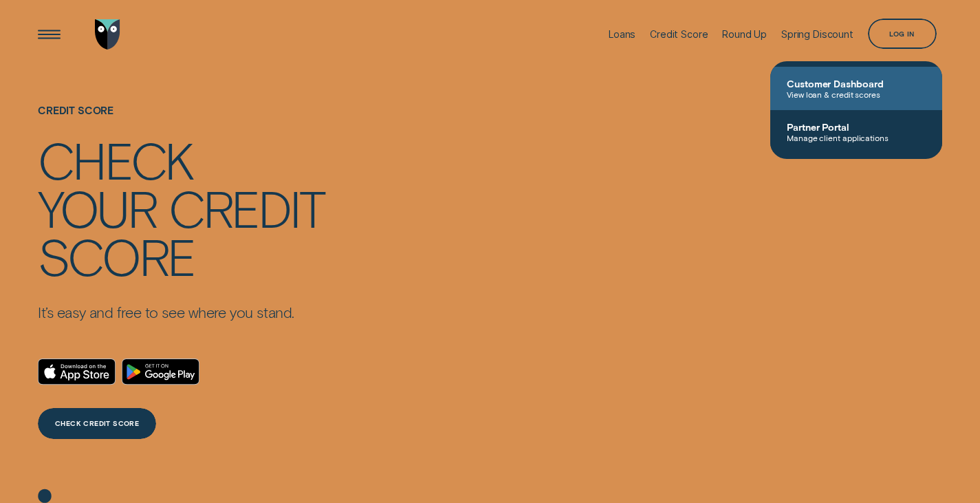 This screenshot has width=980, height=503. What do you see at coordinates (745, 34) in the screenshot?
I see `div: Round Up` at bounding box center [745, 34].